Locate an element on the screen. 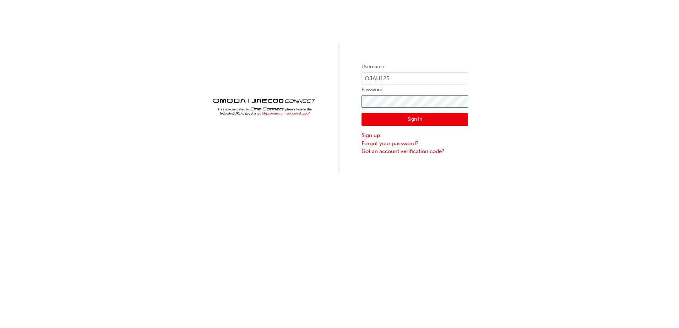  label: Password is located at coordinates (415, 90).